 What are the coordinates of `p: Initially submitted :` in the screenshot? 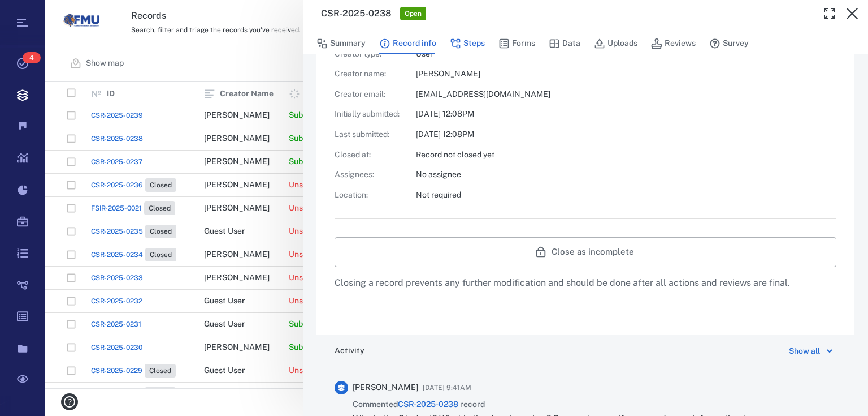 It's located at (369, 114).